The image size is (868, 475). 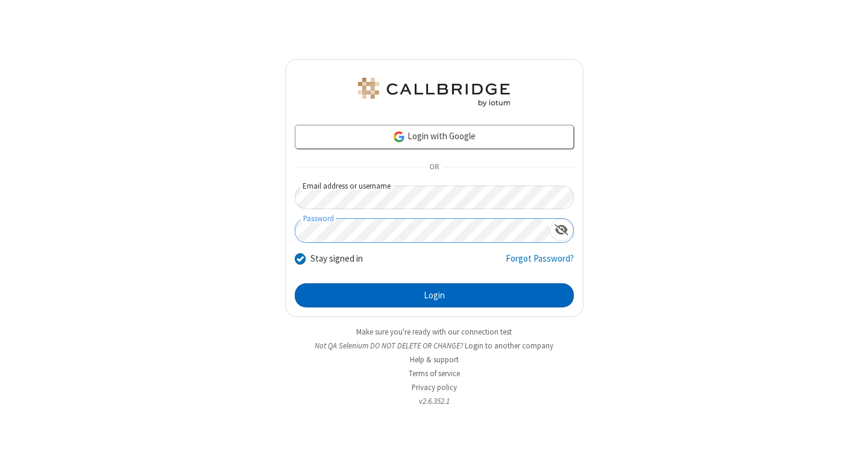 What do you see at coordinates (434, 295) in the screenshot?
I see `button: Login` at bounding box center [434, 295].